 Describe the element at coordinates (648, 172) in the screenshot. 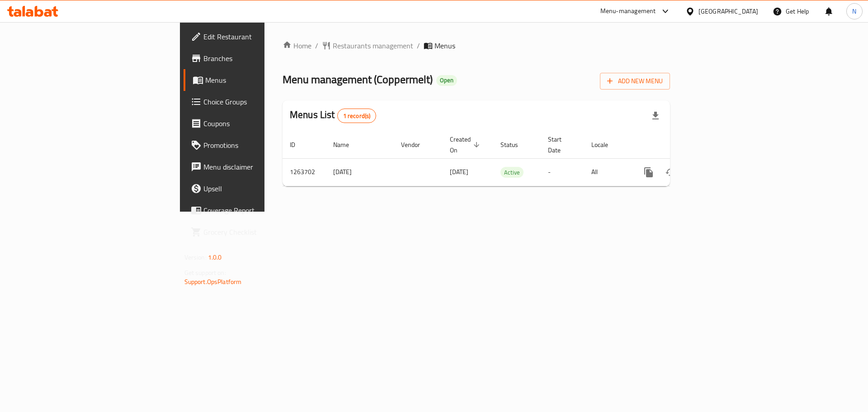

I see `button: more` at that location.